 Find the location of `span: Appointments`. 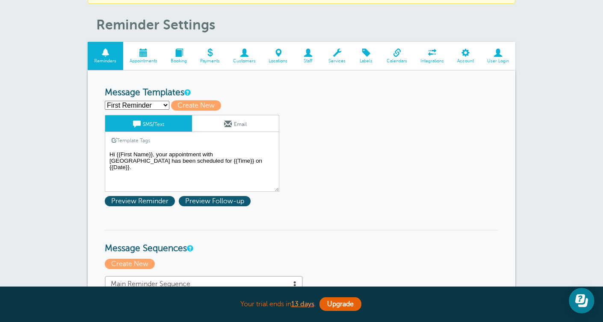

span: Appointments is located at coordinates (144, 61).